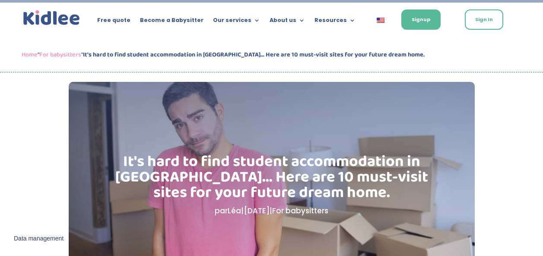  What do you see at coordinates (29, 55) in the screenshot?
I see `a: Home` at bounding box center [29, 55].